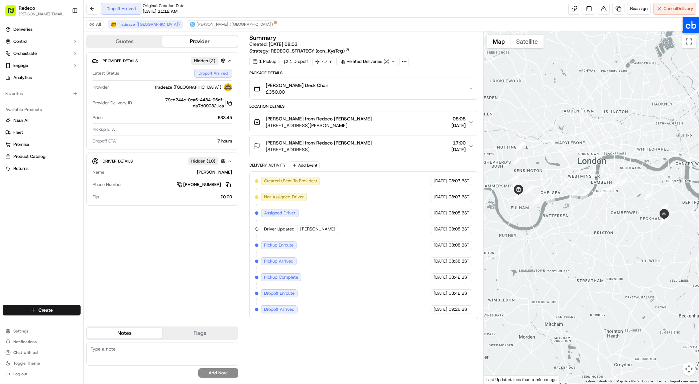 Image resolution: width=699 pixels, height=384 pixels. I want to click on a: Analytics, so click(41, 78).